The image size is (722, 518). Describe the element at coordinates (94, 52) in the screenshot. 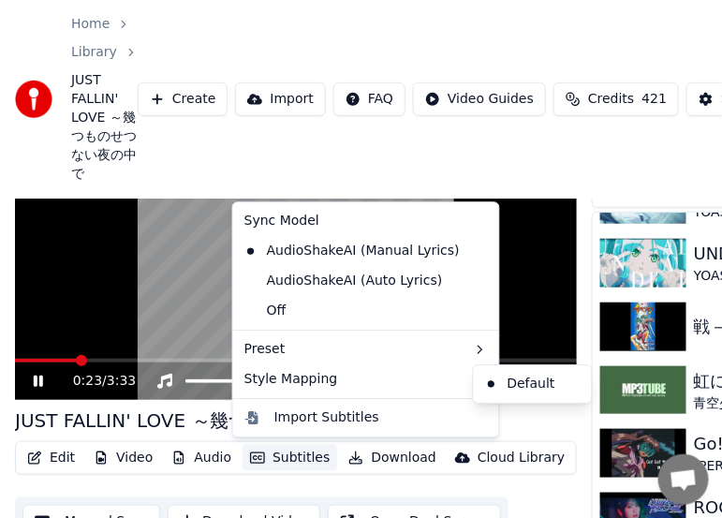

I see `a: Library` at that location.